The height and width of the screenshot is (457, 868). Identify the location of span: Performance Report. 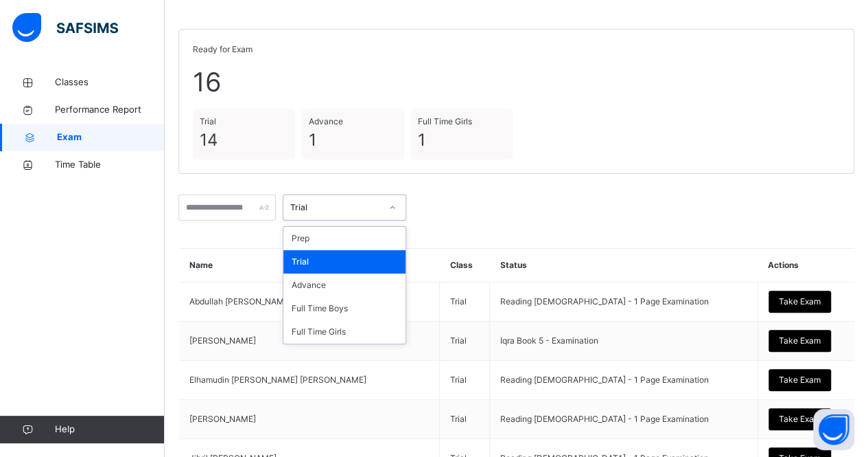
(110, 110).